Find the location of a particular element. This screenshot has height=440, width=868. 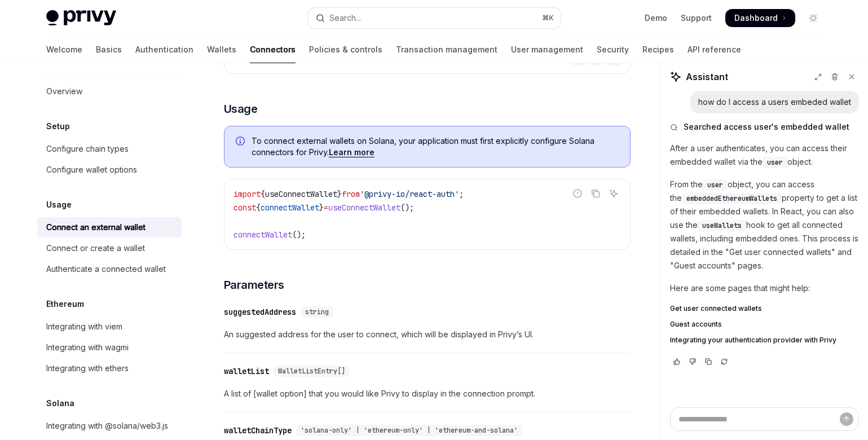

span: To connect external wallets on Solana, your application must first explicitly configure Solana co... is located at coordinates (435, 146).